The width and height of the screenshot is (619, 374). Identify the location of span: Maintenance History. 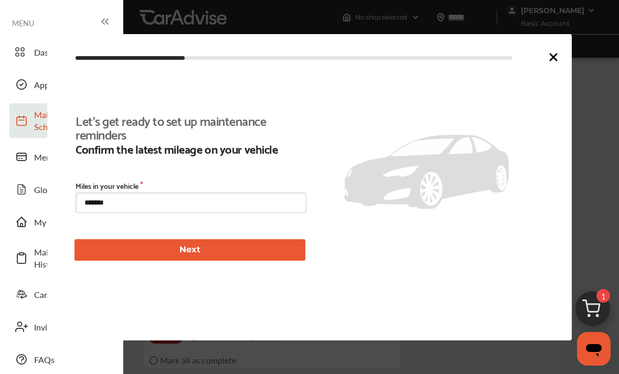
(71, 258).